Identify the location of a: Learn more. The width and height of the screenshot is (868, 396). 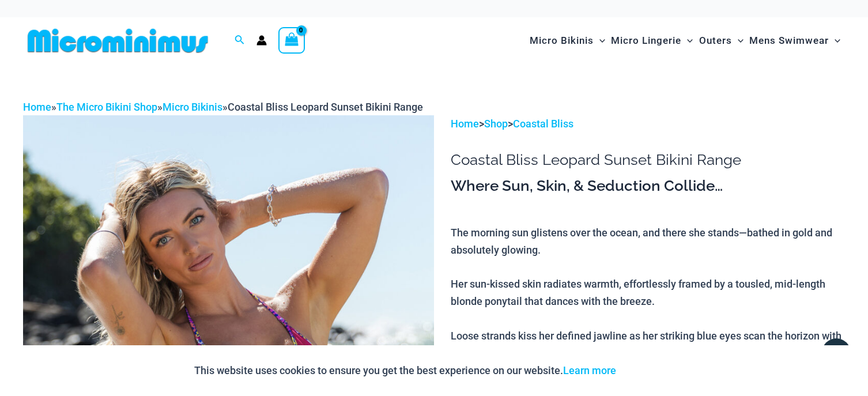
(590, 370).